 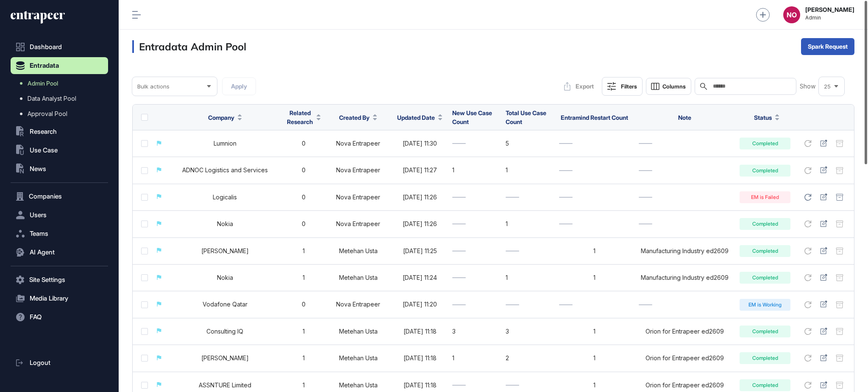 I want to click on div: Manufacturing Industry ed2609, so click(x=685, y=278).